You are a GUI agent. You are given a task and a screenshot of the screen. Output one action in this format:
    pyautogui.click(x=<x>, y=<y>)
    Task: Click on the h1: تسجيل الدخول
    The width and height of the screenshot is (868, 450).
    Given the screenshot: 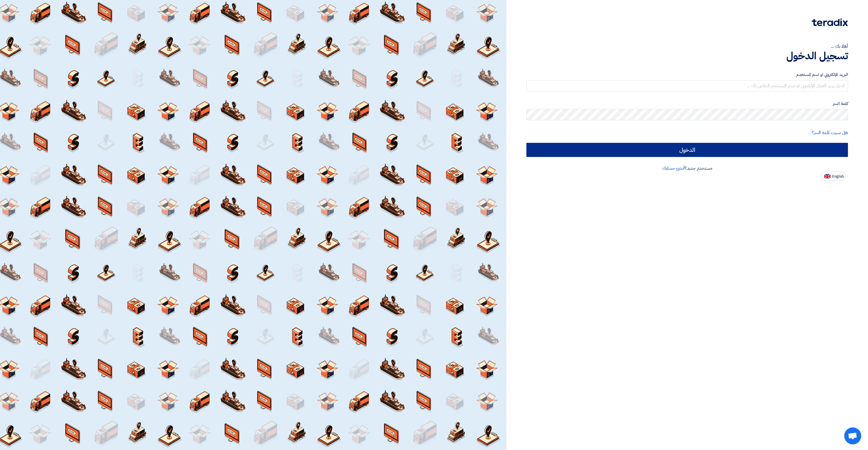 What is the action you would take?
    pyautogui.click(x=687, y=56)
    